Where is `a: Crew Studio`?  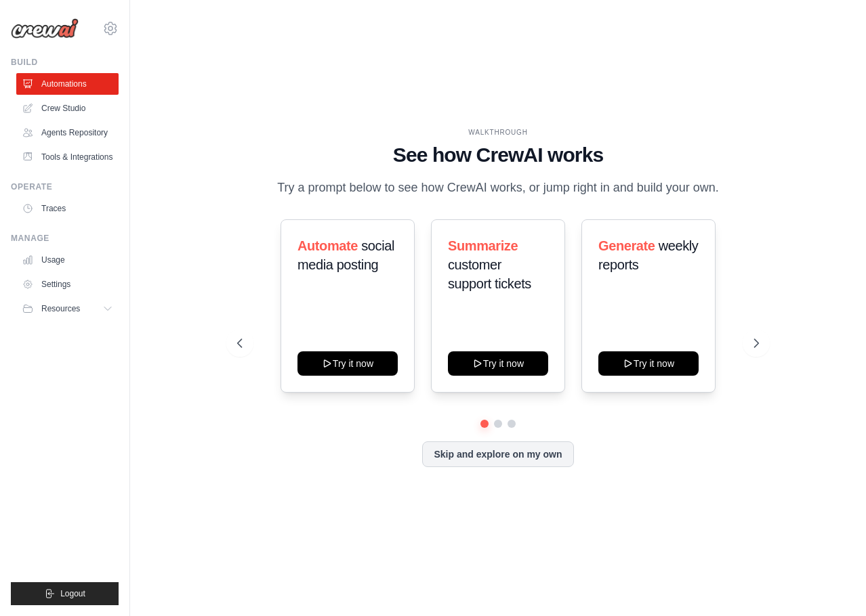
a: Crew Studio is located at coordinates (67, 109).